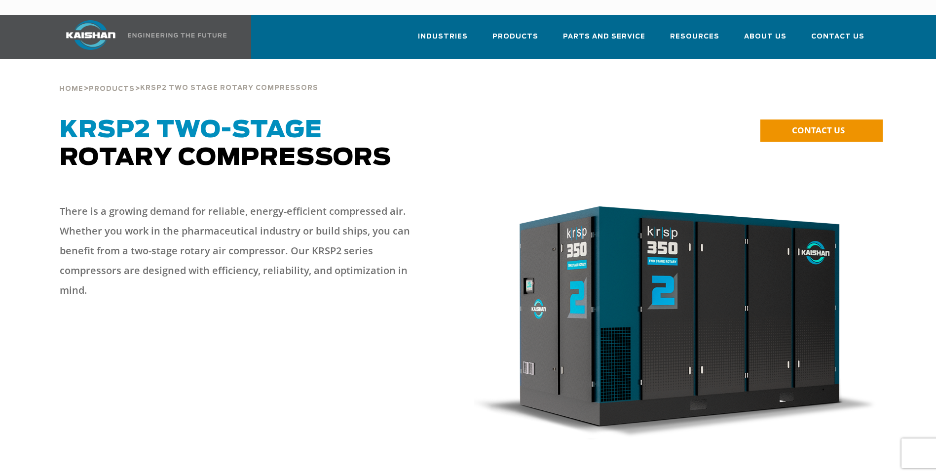 The height and width of the screenshot is (475, 936). I want to click on span: Industries, so click(442, 37).